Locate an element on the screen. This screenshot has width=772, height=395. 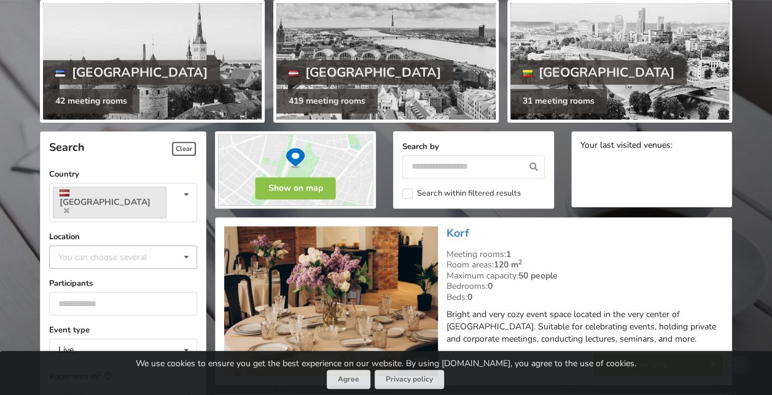
button: Agree is located at coordinates (348, 379).